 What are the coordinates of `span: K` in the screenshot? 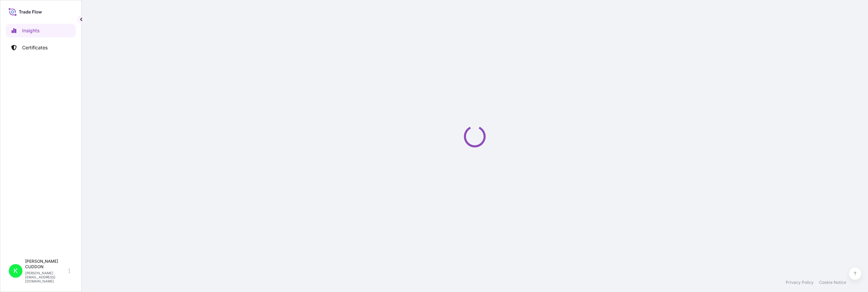 It's located at (16, 271).